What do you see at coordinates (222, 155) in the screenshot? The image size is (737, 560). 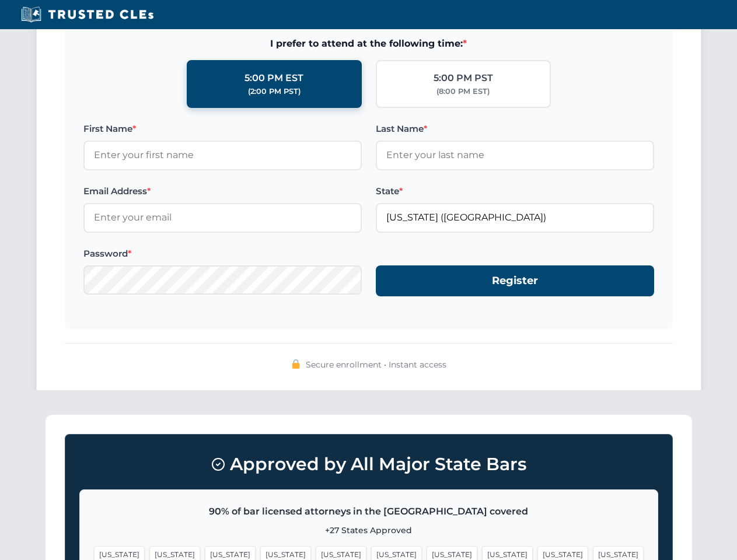 I see `input: Enter your first name` at bounding box center [222, 155].